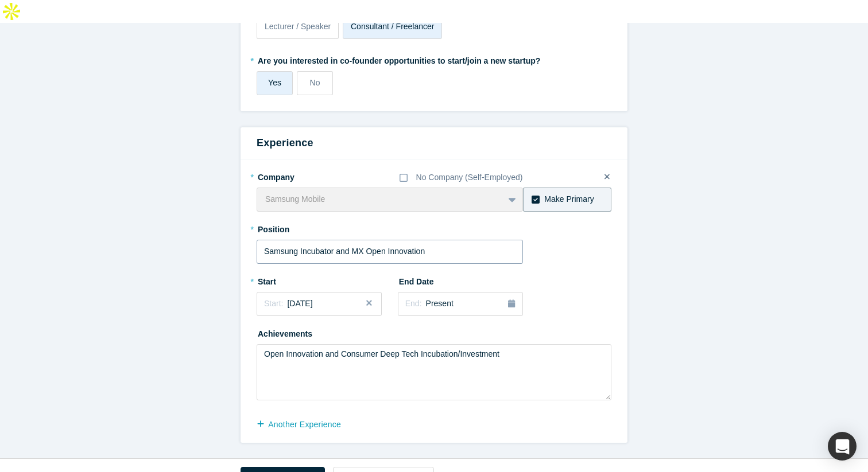 The height and width of the screenshot is (472, 868). Describe the element at coordinates (430, 280) in the screenshot. I see `label: End Date` at that location.